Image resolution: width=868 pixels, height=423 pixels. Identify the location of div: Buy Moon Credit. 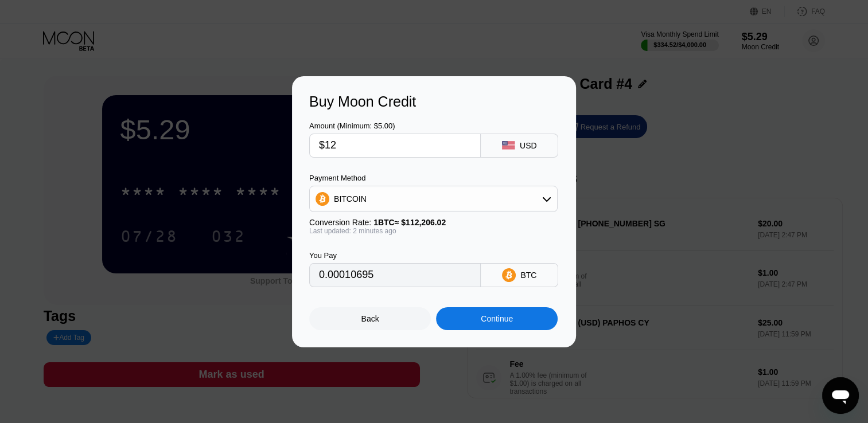
(434, 102).